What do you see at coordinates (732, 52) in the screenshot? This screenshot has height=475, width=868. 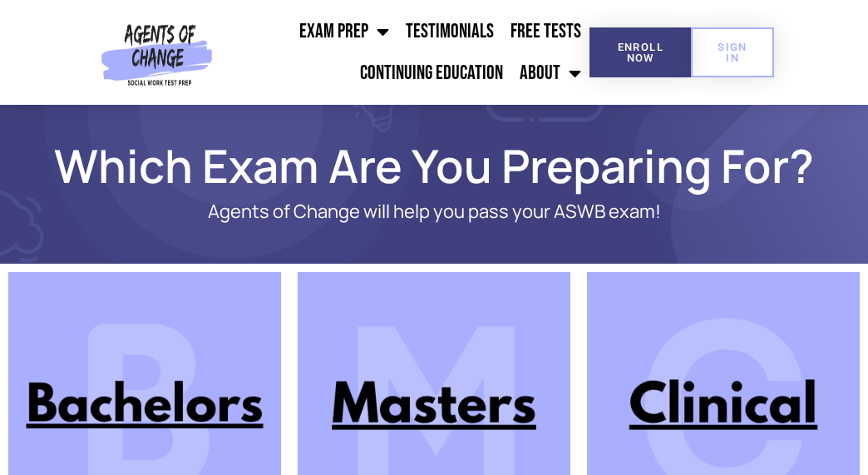 I see `span: SIGN IN` at bounding box center [732, 52].